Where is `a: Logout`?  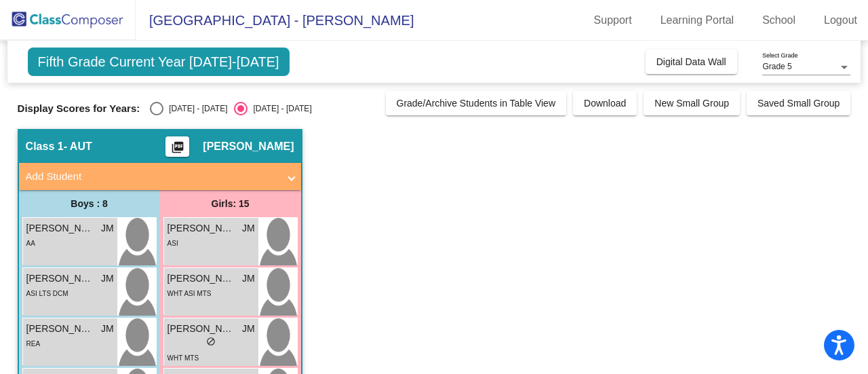
a: Logout is located at coordinates (841, 20).